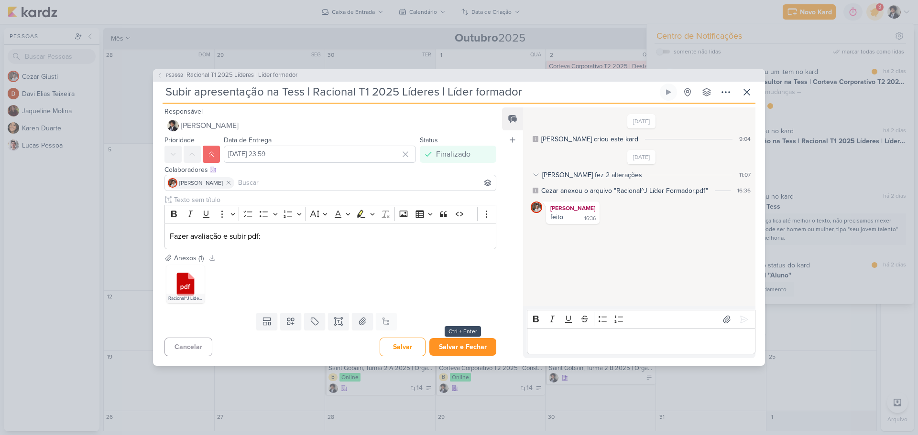 Image resolution: width=918 pixels, height=435 pixels. What do you see at coordinates (429, 140) in the screenshot?
I see `label: Status` at bounding box center [429, 140].